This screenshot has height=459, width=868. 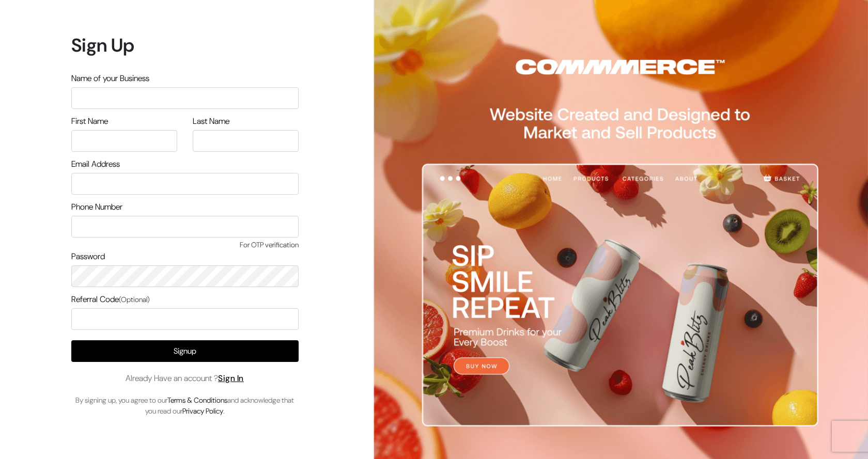 I want to click on label: Name of your Business, so click(x=110, y=78).